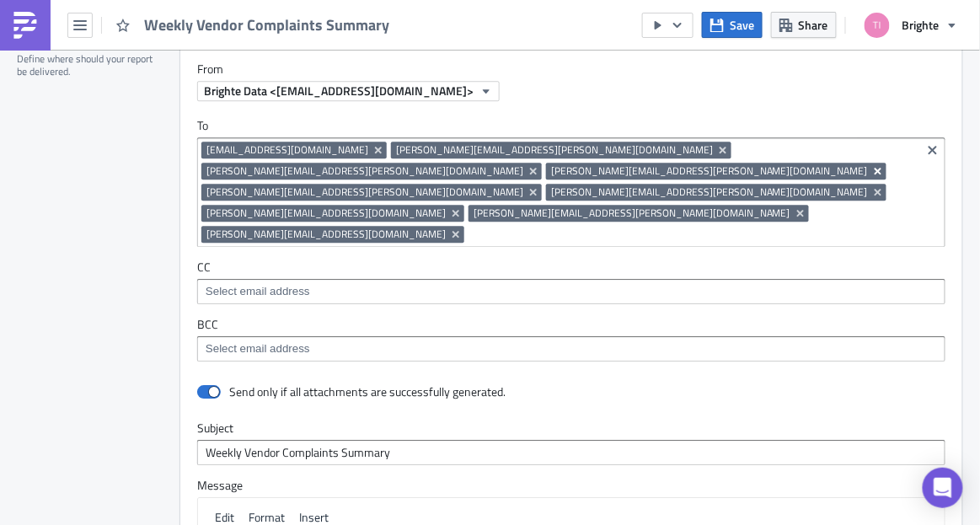 This screenshot has width=980, height=525. Describe the element at coordinates (25, 25) in the screenshot. I see `img: PushMetrics` at that location.